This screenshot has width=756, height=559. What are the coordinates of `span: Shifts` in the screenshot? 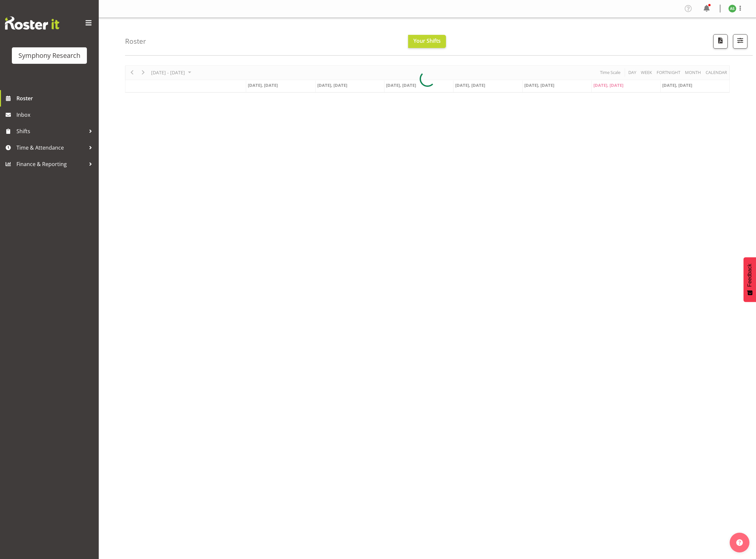 It's located at (51, 131).